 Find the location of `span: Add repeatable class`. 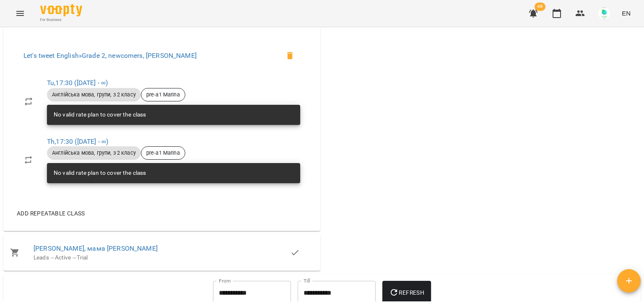

span: Add repeatable class is located at coordinates (51, 214).